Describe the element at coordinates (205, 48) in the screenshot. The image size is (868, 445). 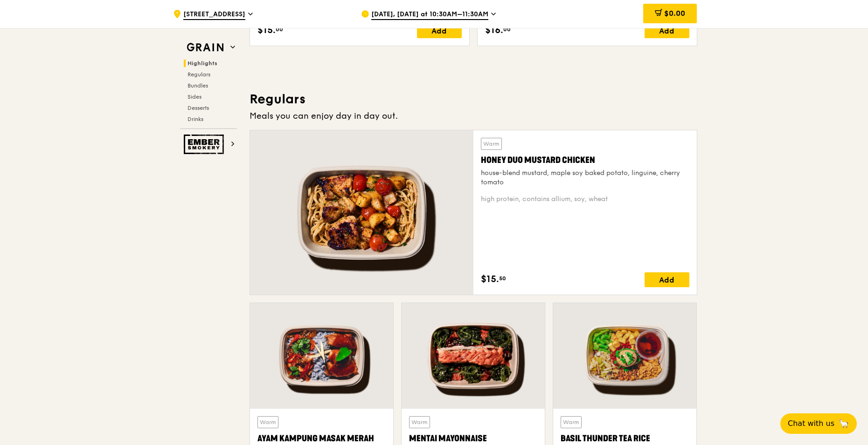
I see `img: Grain web logo` at that location.